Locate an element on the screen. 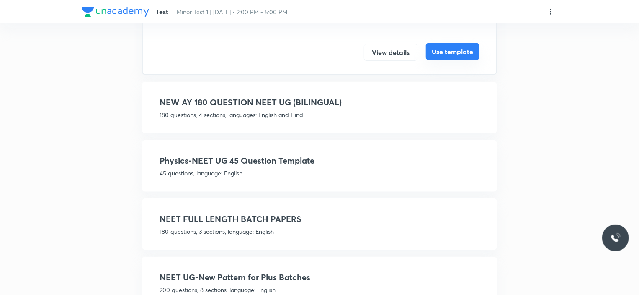  p: 180 questions, 4 sections, languages: English and Hindi is located at coordinates (320, 114).